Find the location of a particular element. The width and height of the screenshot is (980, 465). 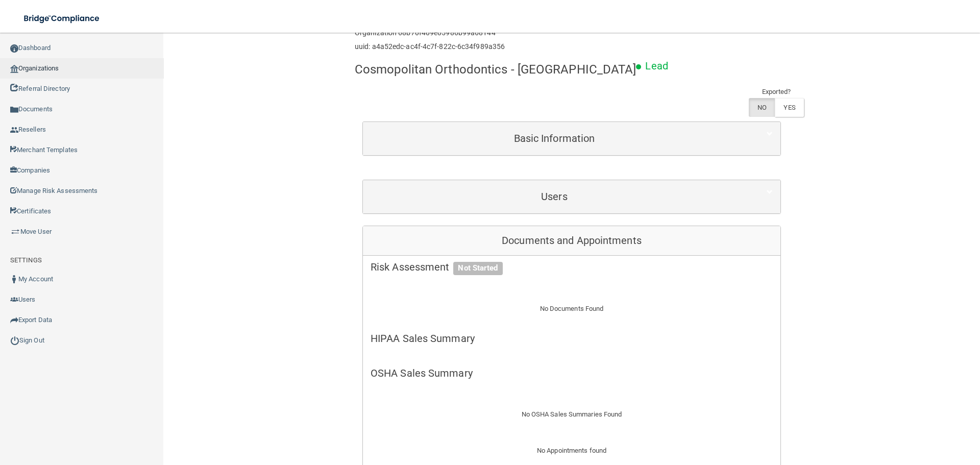

img: ic_power_dark.7ecde6b1.png is located at coordinates (15, 340).